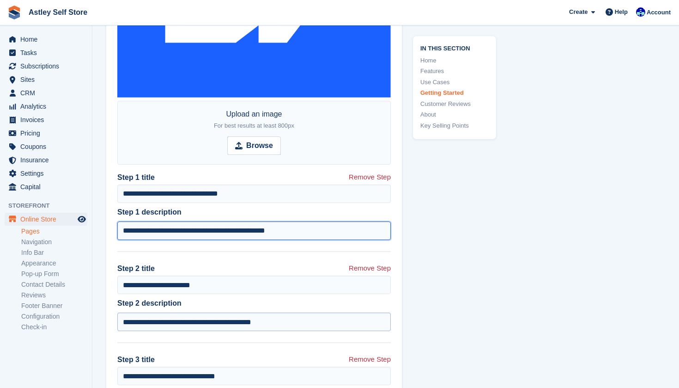  What do you see at coordinates (455, 115) in the screenshot?
I see `a: About` at bounding box center [455, 115].